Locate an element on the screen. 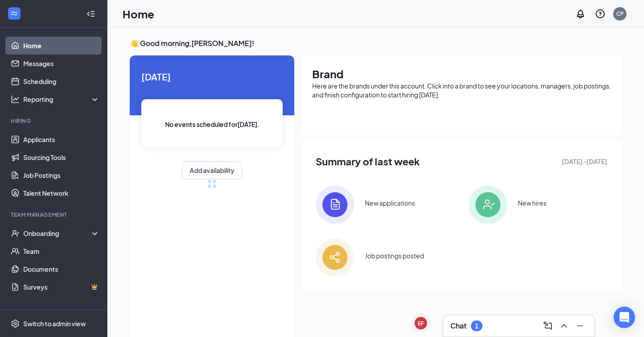 This screenshot has width=644, height=337. h3: Chat is located at coordinates (458, 326).